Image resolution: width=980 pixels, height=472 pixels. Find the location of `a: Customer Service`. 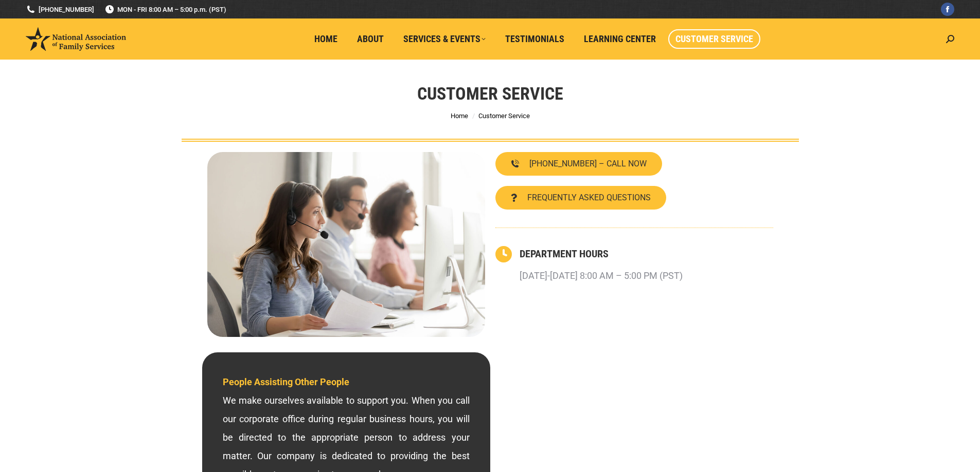

a: Customer Service is located at coordinates (714, 39).